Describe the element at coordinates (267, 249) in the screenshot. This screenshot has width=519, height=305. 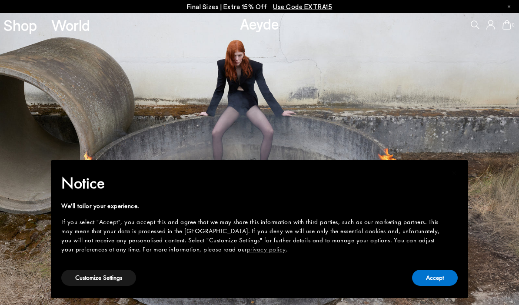
I see `a: privacy policy` at that location.